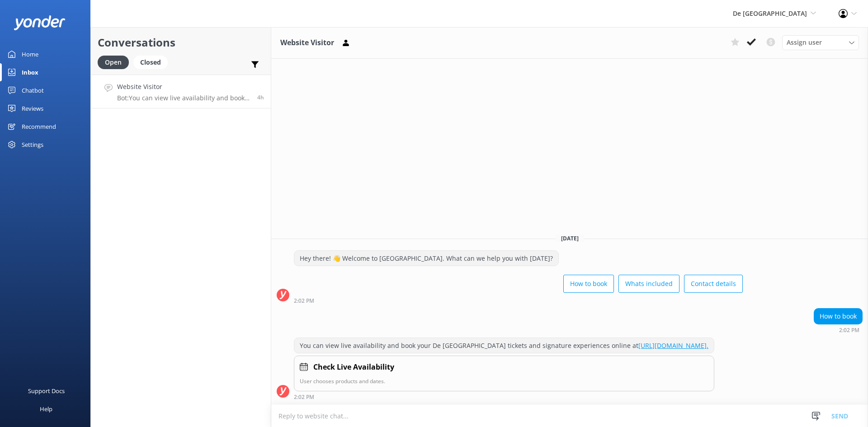  I want to click on a: Open, so click(115, 62).